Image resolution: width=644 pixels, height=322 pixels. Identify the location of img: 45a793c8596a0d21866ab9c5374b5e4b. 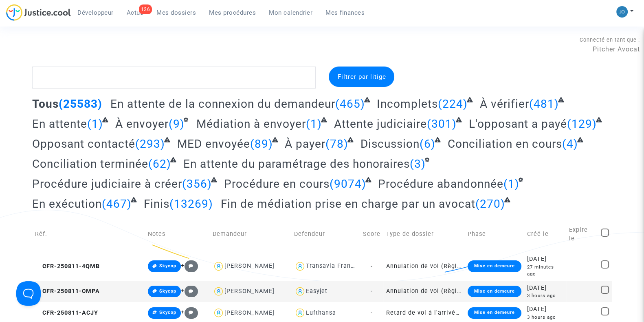
(622, 12).